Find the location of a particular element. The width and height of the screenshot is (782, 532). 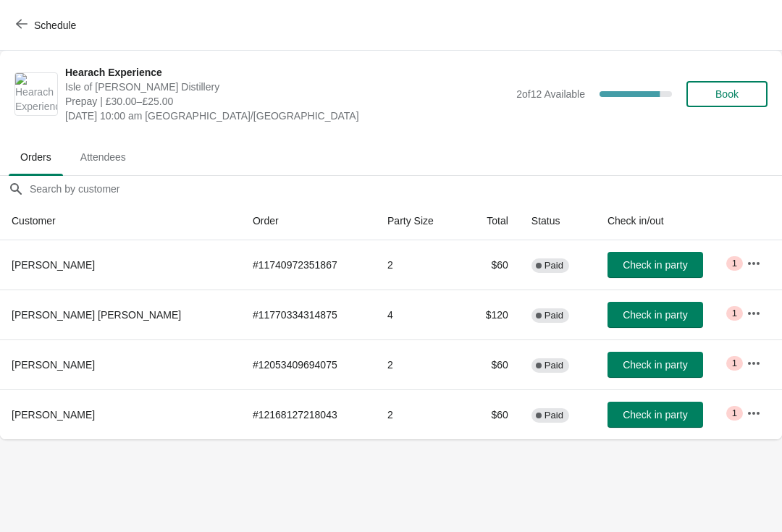

span: Schedule is located at coordinates (55, 25).